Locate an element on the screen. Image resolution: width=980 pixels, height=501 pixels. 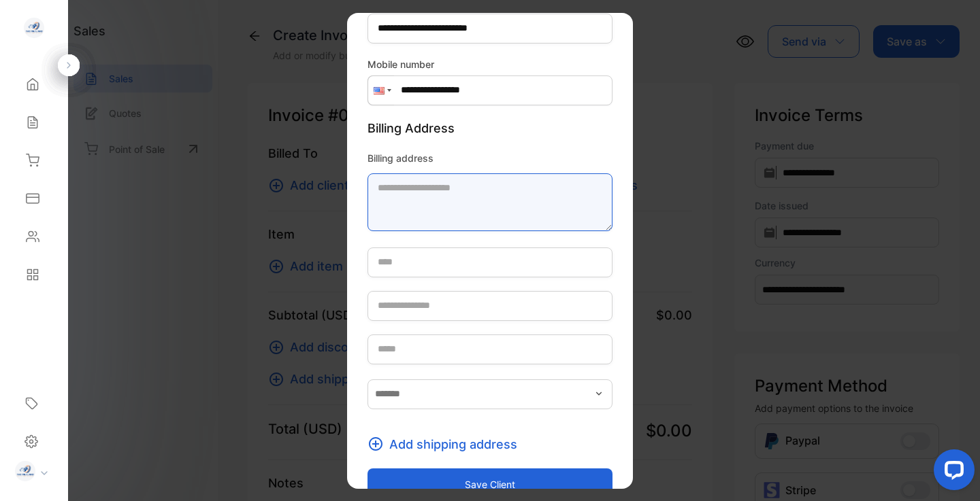
label: Mobile number is located at coordinates (490, 64).